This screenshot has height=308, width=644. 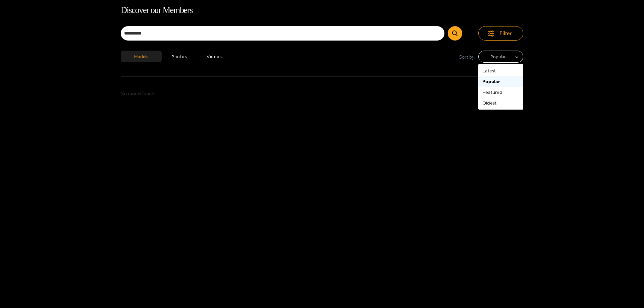 What do you see at coordinates (501, 57) in the screenshot?
I see `div: sort` at bounding box center [501, 57].